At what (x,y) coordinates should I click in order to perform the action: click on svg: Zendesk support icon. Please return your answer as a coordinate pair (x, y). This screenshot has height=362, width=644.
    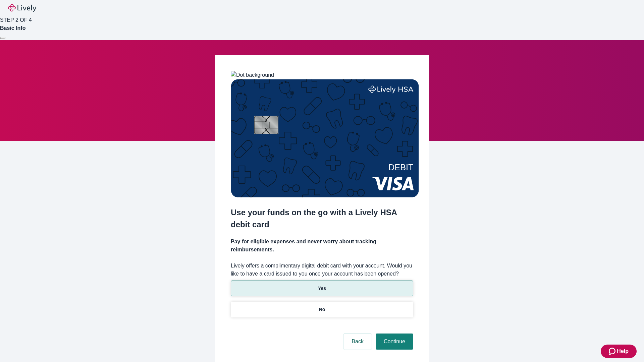
    Looking at the image, I should click on (613, 351).